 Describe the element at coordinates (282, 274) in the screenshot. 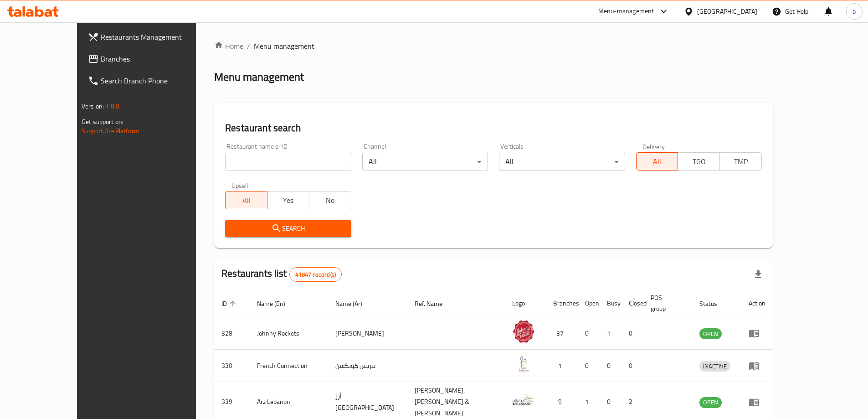

I see `h2: Restaurants list` at that location.